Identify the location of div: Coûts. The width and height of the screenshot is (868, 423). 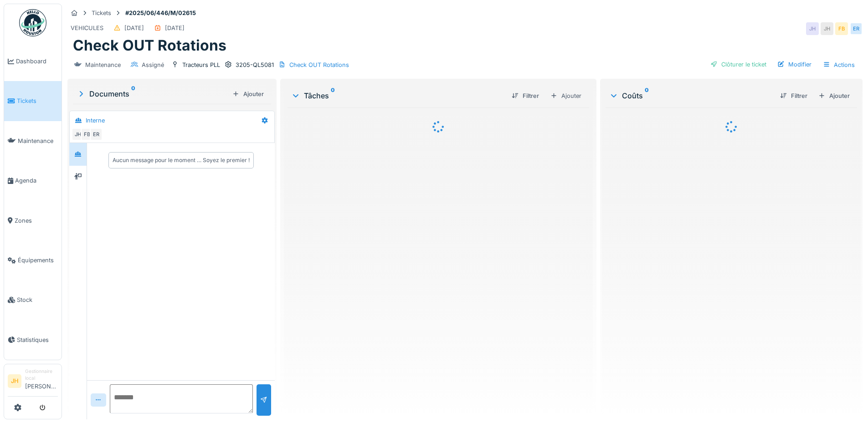
(691, 96).